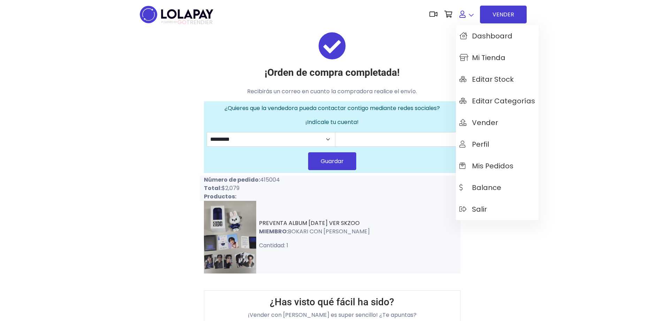 The image size is (664, 321). I want to click on h3: ¿Has visto qué fácil ha sido?, so click(332, 302).